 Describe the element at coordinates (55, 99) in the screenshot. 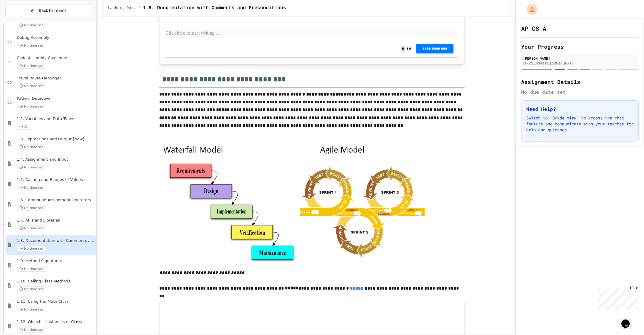

I see `span: Pattern Detective` at that location.